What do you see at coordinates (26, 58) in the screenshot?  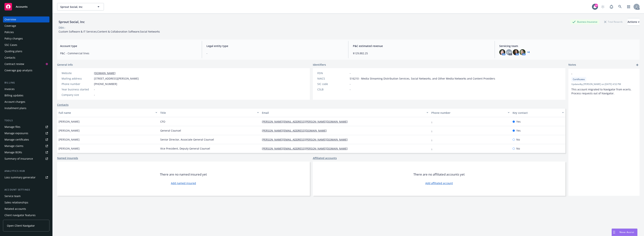 I see `a: Contacts` at bounding box center [26, 58].